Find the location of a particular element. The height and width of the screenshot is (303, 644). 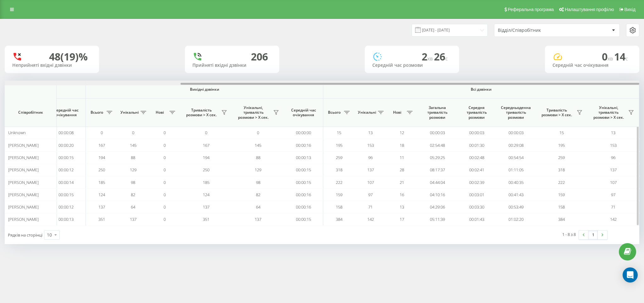

span: 250 is located at coordinates (206, 170).